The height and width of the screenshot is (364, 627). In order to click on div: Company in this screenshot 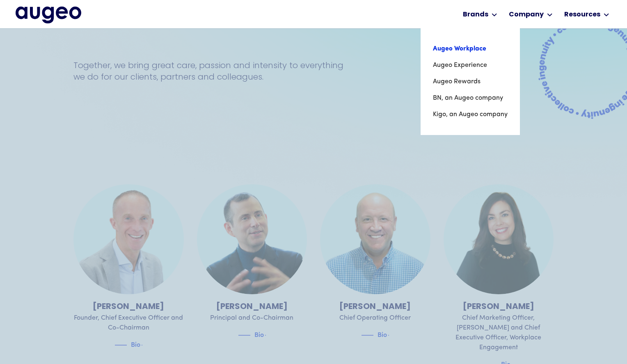, I will do `click(526, 15)`.